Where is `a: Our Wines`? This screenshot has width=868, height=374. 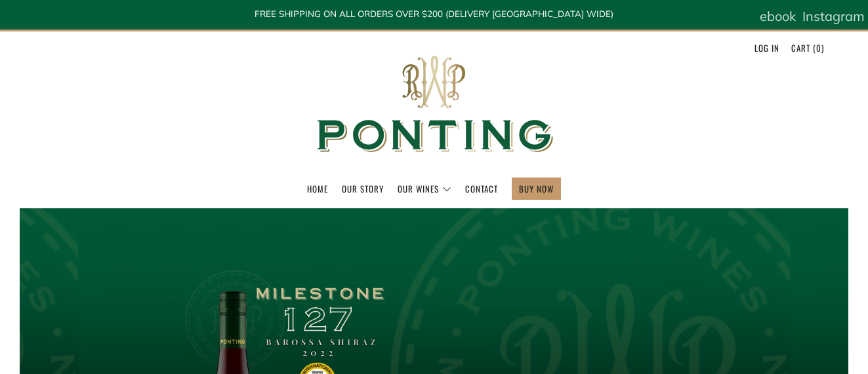 a: Our Wines is located at coordinates (424, 188).